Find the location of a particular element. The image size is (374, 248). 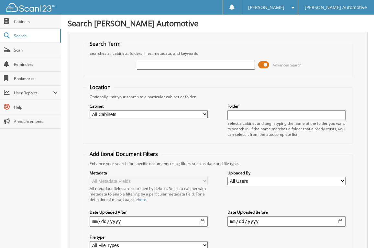

label: File type is located at coordinates (149, 237).